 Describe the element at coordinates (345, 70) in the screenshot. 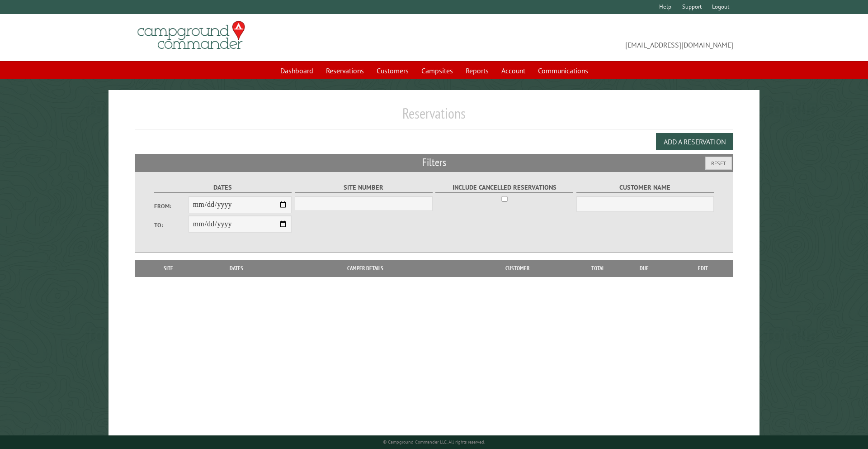

I see `a: Reservations` at that location.